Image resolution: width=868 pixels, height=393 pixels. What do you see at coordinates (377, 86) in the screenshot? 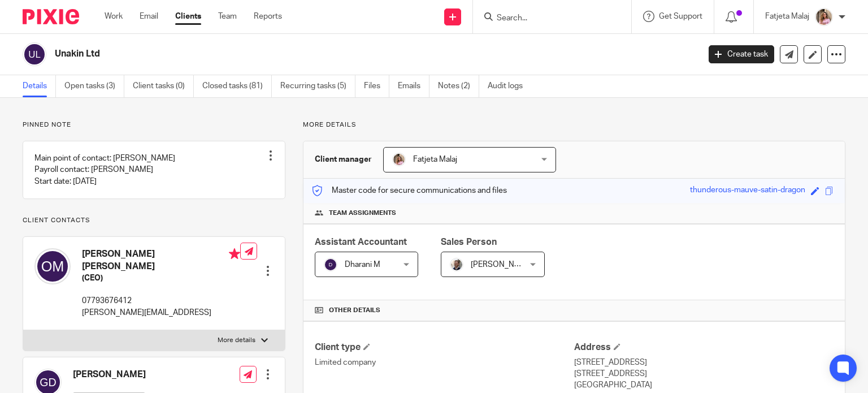
I see `a: Files` at bounding box center [377, 86].